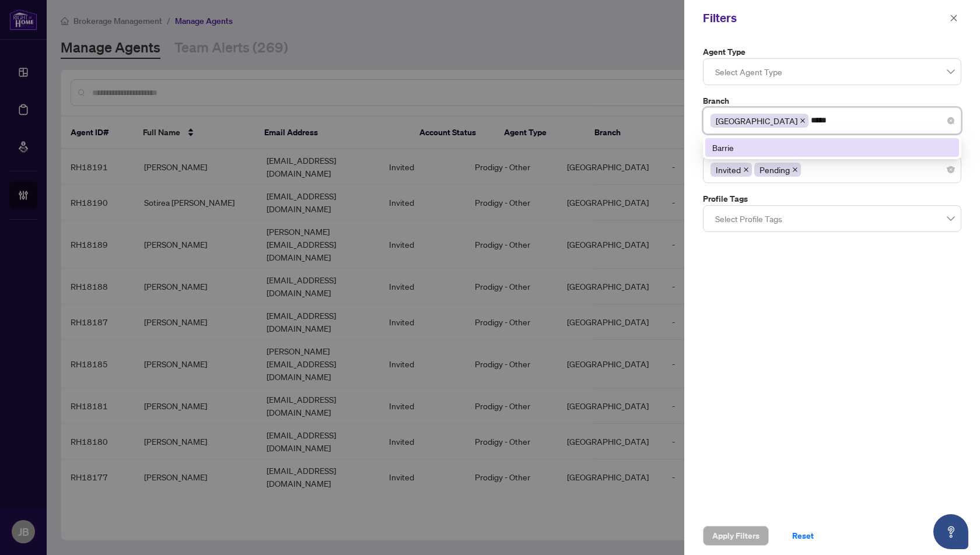 The height and width of the screenshot is (555, 980). What do you see at coordinates (803, 535) in the screenshot?
I see `span: Reset` at bounding box center [803, 535].